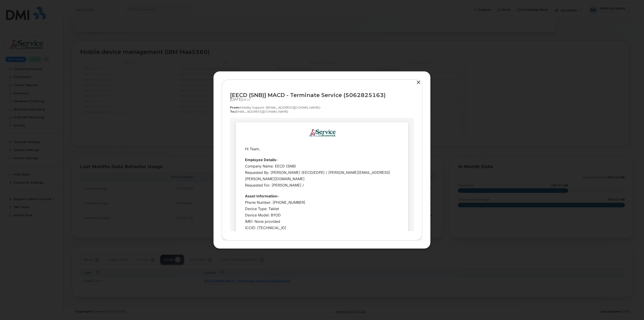 The height and width of the screenshot is (320, 644). I want to click on img: email_ServiceNB-Colour.png, so click(92, 15).